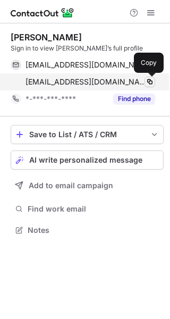  What do you see at coordinates (87, 230) in the screenshot?
I see `button: Notes` at bounding box center [87, 230].